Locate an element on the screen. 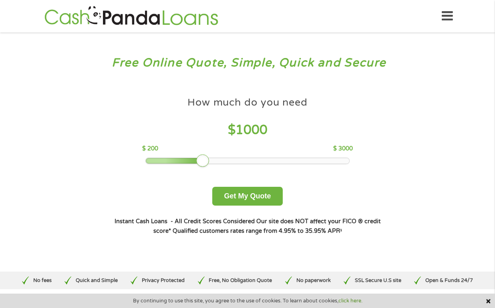 The width and height of the screenshot is (495, 308). strong: Instant Cash Loans - All Credit Scores Considered is located at coordinates (185, 221).